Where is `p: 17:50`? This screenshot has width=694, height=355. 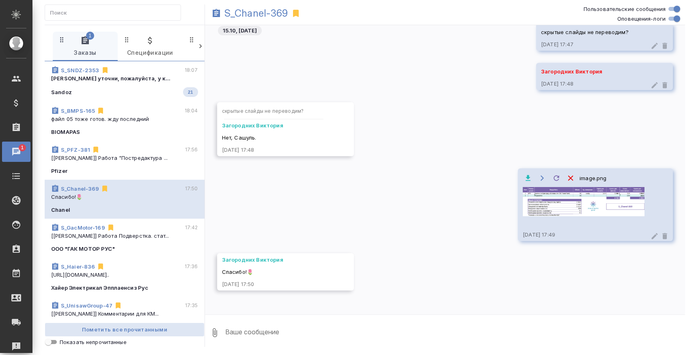
p: 17:50 is located at coordinates (191, 189).